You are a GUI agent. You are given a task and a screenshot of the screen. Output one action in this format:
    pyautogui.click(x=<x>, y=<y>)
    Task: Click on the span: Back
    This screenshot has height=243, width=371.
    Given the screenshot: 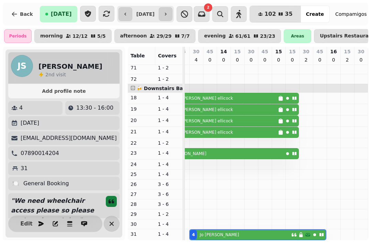 What is the action you would take?
    pyautogui.click(x=26, y=14)
    